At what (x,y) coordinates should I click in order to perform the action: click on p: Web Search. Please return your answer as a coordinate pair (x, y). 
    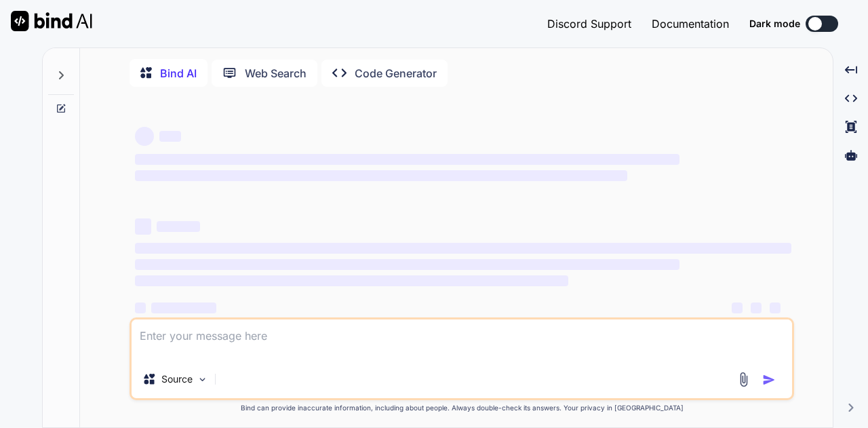
    Looking at the image, I should click on (275, 73).